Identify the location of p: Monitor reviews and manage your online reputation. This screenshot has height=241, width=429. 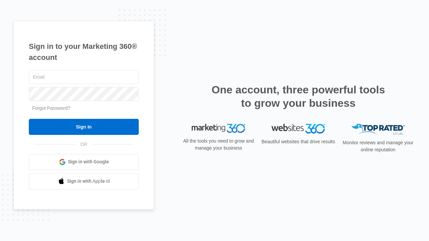
(378, 146).